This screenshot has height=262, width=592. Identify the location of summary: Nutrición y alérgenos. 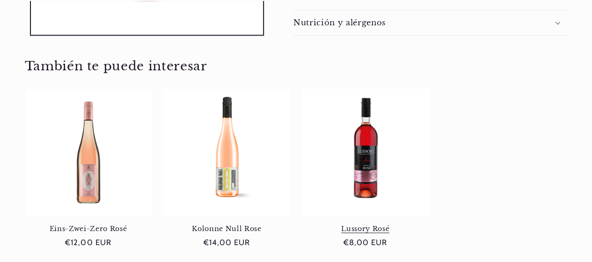
(431, 22).